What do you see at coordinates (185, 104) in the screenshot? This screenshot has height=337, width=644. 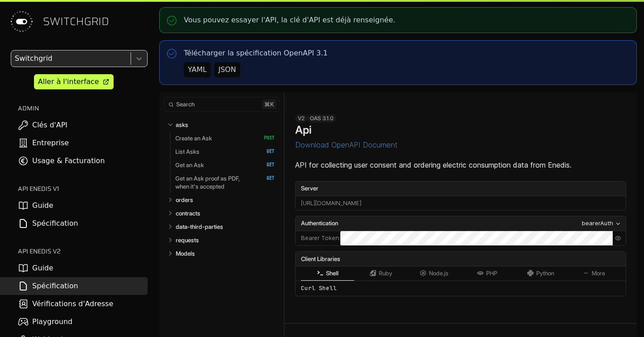 I see `span: Search` at bounding box center [185, 104].